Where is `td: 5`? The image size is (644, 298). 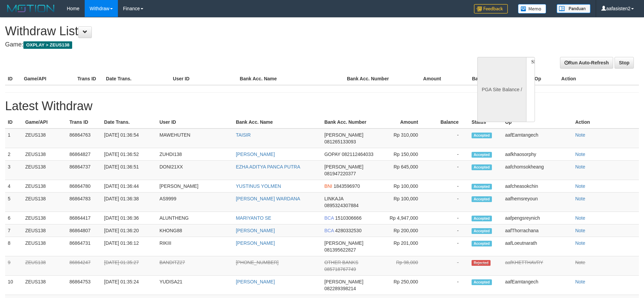
td: 5 is located at coordinates (14, 202).